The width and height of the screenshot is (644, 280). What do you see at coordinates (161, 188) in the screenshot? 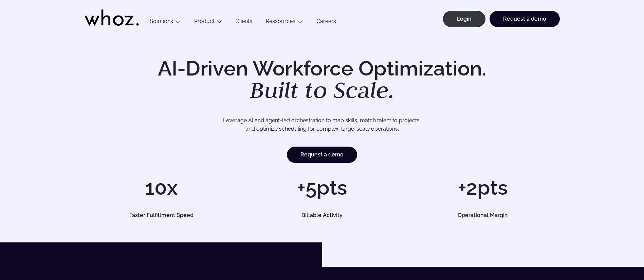
I see `h1: 10x` at bounding box center [161, 188].